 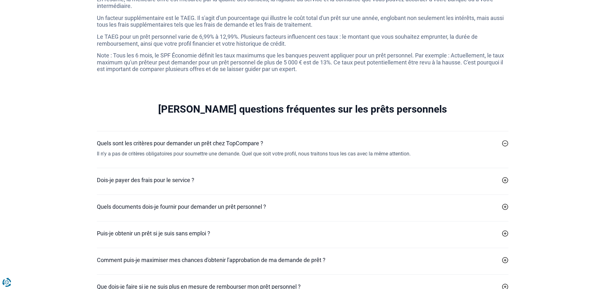 What do you see at coordinates (303, 154) in the screenshot?
I see `div: Il n'y a pas de critères obligatoires pour soumettre une demande. Quel que soit votre profil, nou...` at bounding box center [303, 154].